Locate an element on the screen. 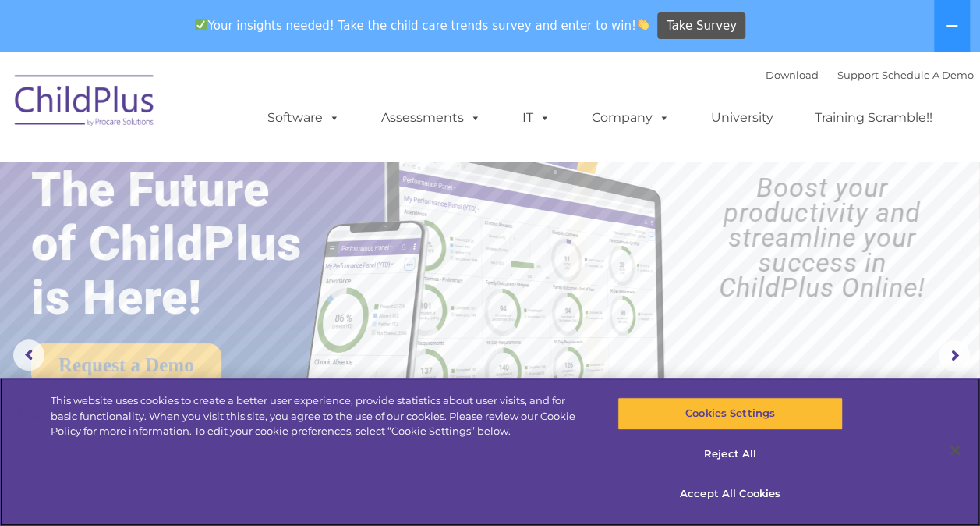 Image resolution: width=980 pixels, height=526 pixels. img: ChildPlus by Procare Solutions is located at coordinates (85, 103).